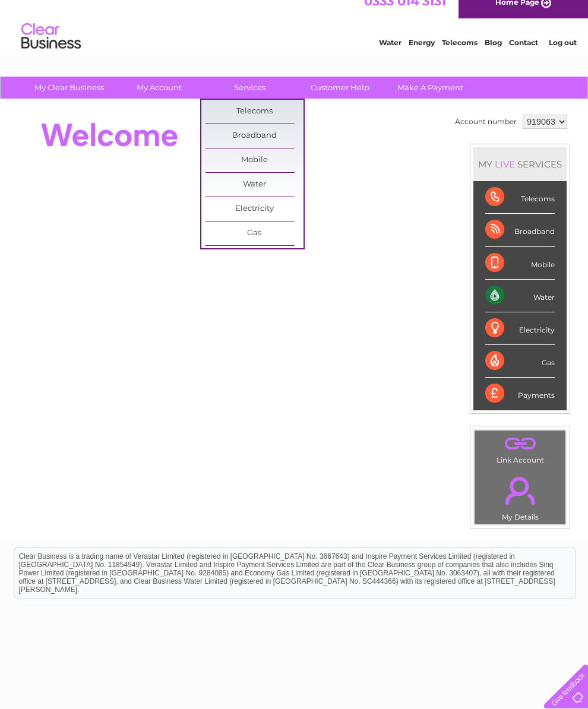 Image resolution: width=588 pixels, height=709 pixels. What do you see at coordinates (519, 448) in the screenshot?
I see `td: Link Account` at bounding box center [519, 448].